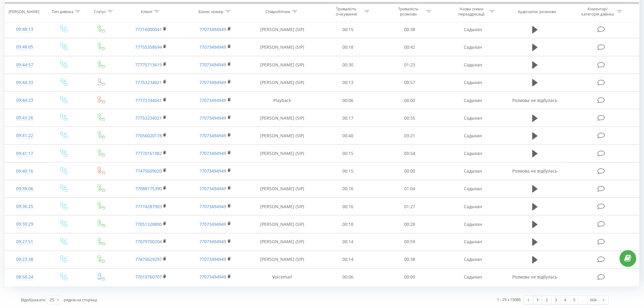 This screenshot has height=308, width=644. I want to click on div: 08:58:24, so click(24, 278).